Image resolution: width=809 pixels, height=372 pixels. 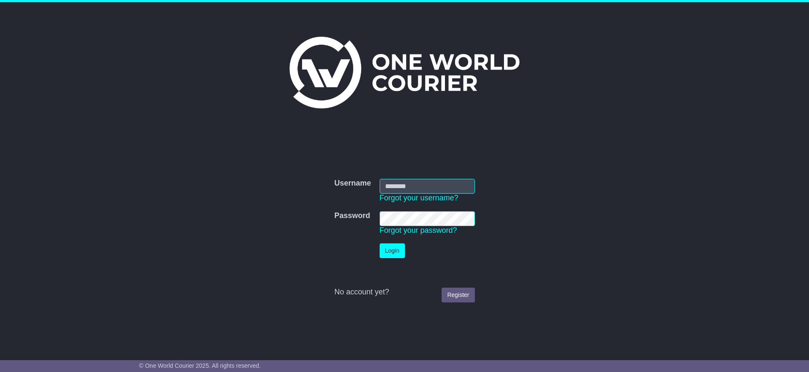 I want to click on div: No account yet?, so click(x=404, y=292).